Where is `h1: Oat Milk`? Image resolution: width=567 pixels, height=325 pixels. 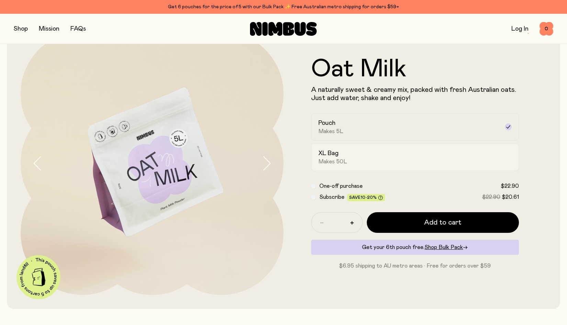 h1: Oat Milk is located at coordinates (415, 69).